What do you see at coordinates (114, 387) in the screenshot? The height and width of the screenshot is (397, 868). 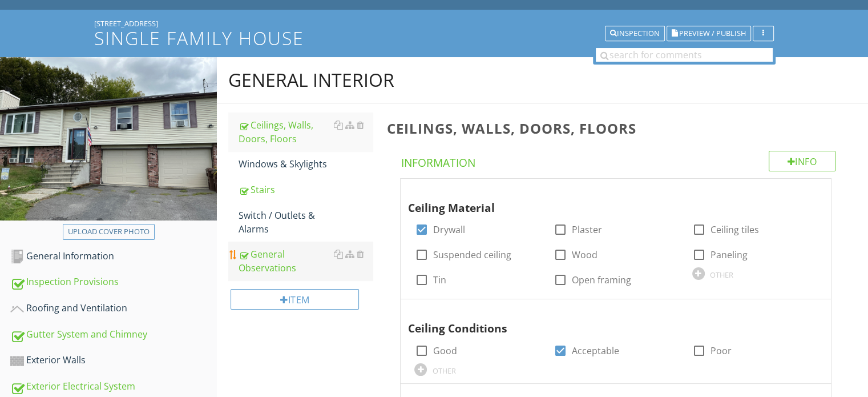 I see `div: Exterior Electrical System` at bounding box center [114, 387].